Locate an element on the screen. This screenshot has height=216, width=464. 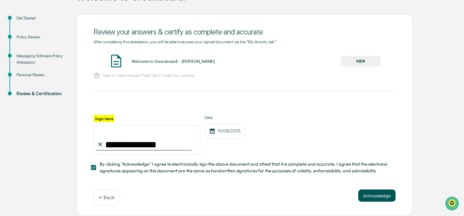
a: 🗄️Attestations is located at coordinates (60, 80).